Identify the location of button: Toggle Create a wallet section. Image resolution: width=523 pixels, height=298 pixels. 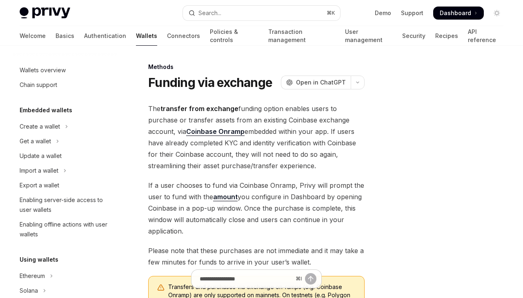
(65, 127).